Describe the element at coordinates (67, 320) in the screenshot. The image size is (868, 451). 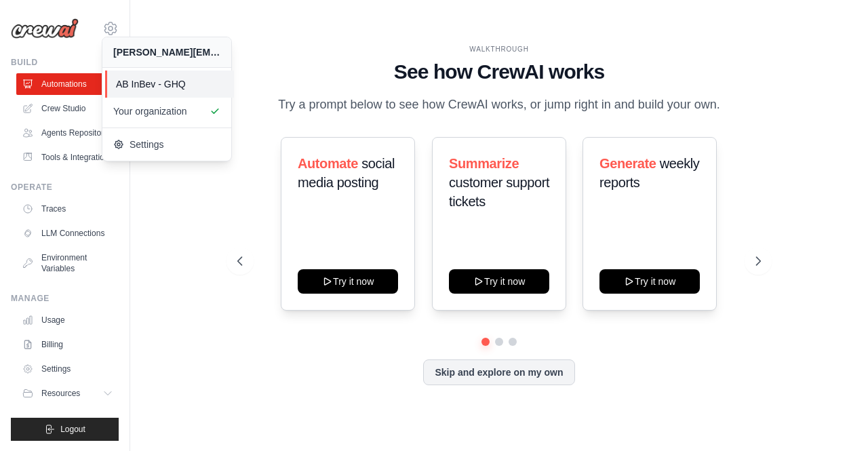
I see `a: Usage` at that location.